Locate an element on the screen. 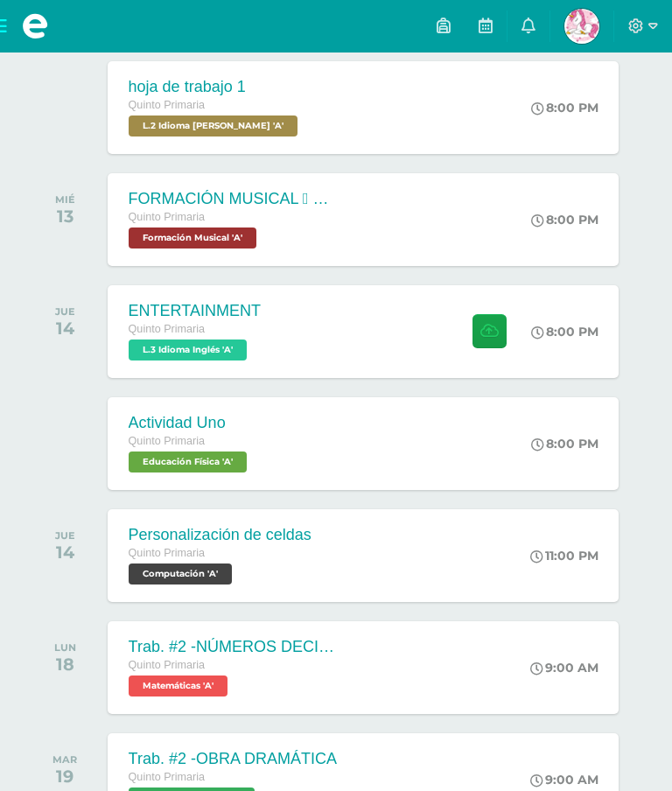 The height and width of the screenshot is (791, 672). div: Actividad Uno is located at coordinates (190, 423).